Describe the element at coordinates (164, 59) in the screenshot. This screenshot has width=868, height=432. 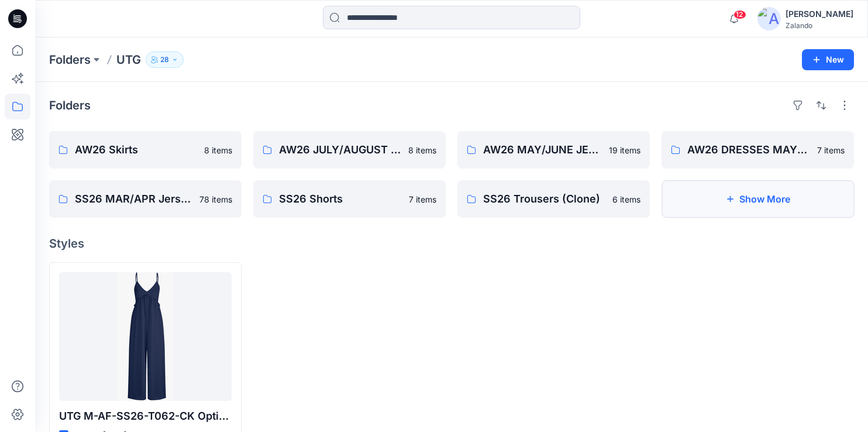
I see `p: 28` at that location.